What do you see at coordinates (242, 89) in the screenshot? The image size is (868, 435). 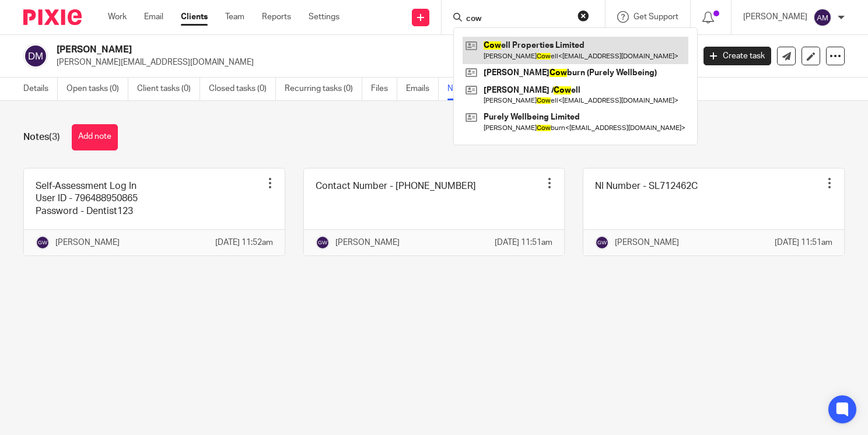 I see `a: Closed tasks (0)` at bounding box center [242, 89].